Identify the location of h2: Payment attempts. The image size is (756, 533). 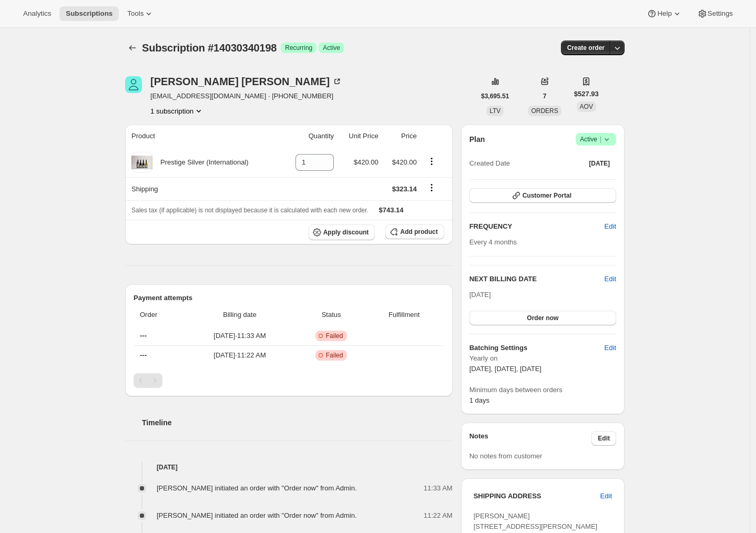
(289, 298).